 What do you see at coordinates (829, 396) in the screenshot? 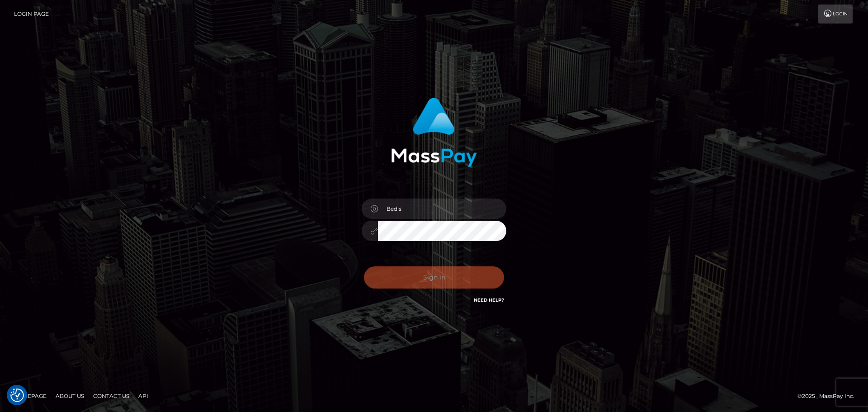
I see `div: © 2025 , MassPay Inc.` at bounding box center [829, 396].